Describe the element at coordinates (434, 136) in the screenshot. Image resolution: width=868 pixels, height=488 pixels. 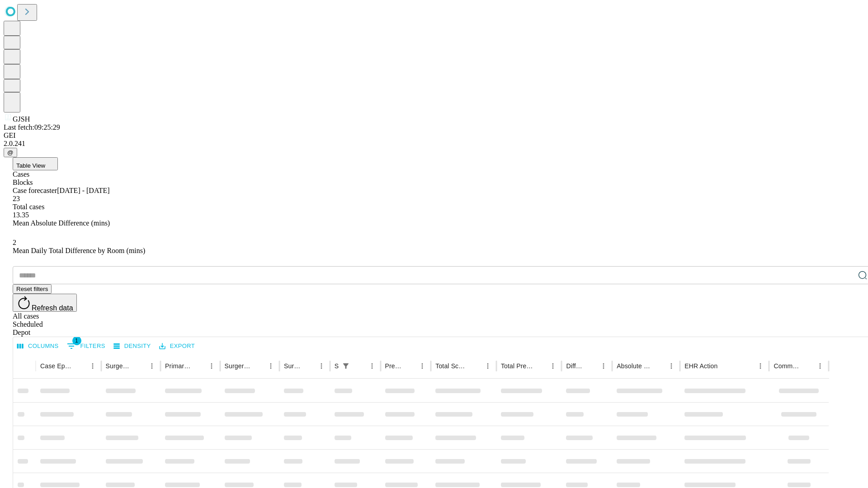
I see `div: GEI` at that location.